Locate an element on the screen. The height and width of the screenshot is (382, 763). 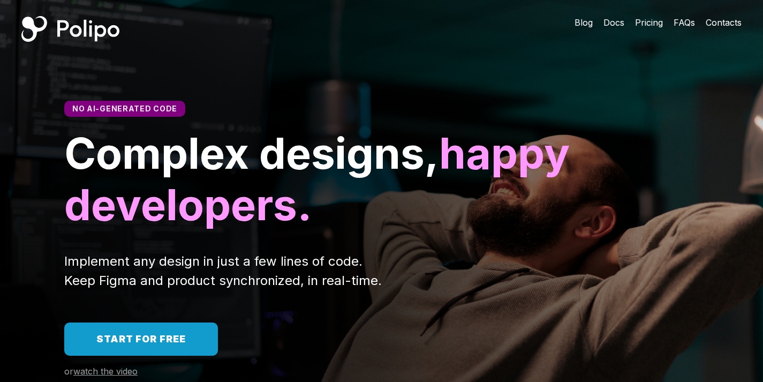
a: Docs is located at coordinates (614, 23).